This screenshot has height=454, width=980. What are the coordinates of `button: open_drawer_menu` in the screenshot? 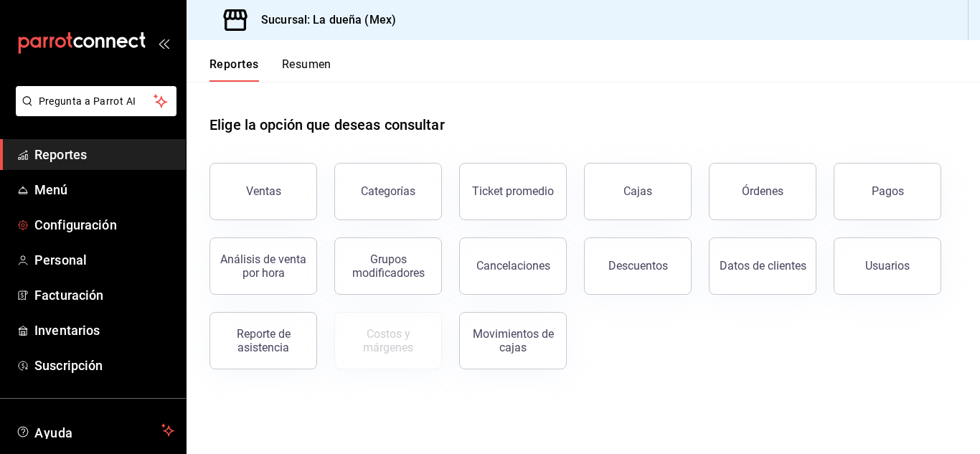 It's located at (164, 43).